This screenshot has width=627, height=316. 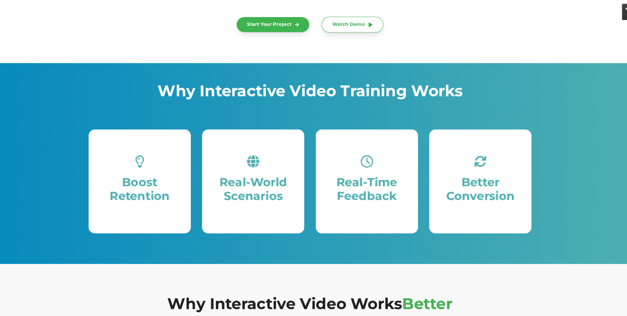 I want to click on span: Better Conversion, so click(x=474, y=178).